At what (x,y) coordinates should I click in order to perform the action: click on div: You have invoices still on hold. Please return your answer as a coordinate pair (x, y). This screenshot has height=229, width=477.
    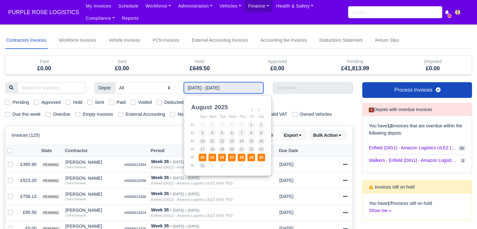
    Looking at the image, I should click on (417, 207).